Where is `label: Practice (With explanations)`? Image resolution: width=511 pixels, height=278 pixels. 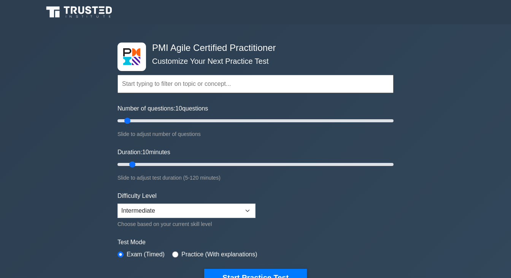 label: Practice (With explanations) is located at coordinates (219, 255).